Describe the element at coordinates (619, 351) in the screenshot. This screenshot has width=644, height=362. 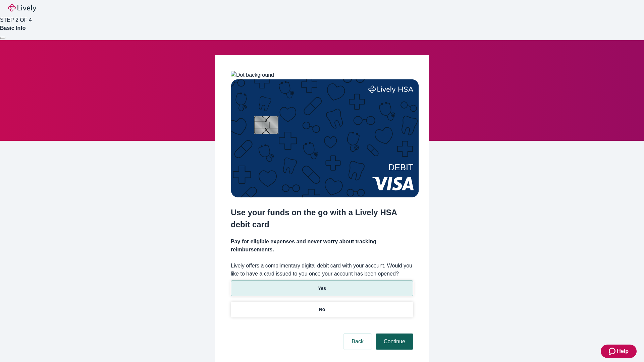
I see `button: Zendesk support iconHelp` at that location.